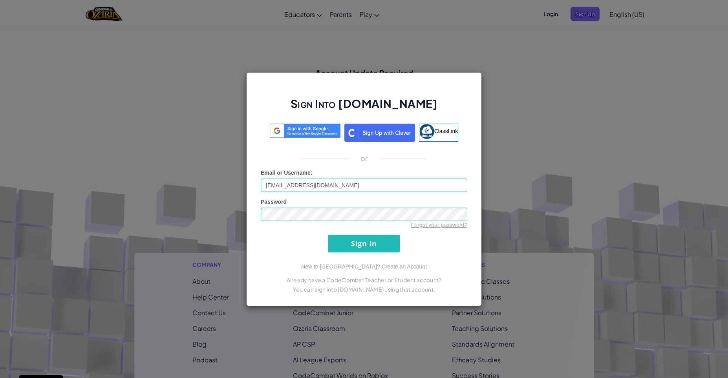 This screenshot has width=728, height=378. Describe the element at coordinates (305, 131) in the screenshot. I see `img: log-in-google-sso.svg` at that location.